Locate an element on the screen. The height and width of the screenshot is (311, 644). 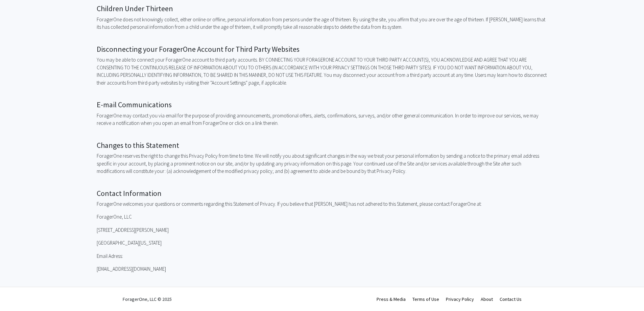
div: ForagerOne, LLC © 2025 is located at coordinates (147, 299).